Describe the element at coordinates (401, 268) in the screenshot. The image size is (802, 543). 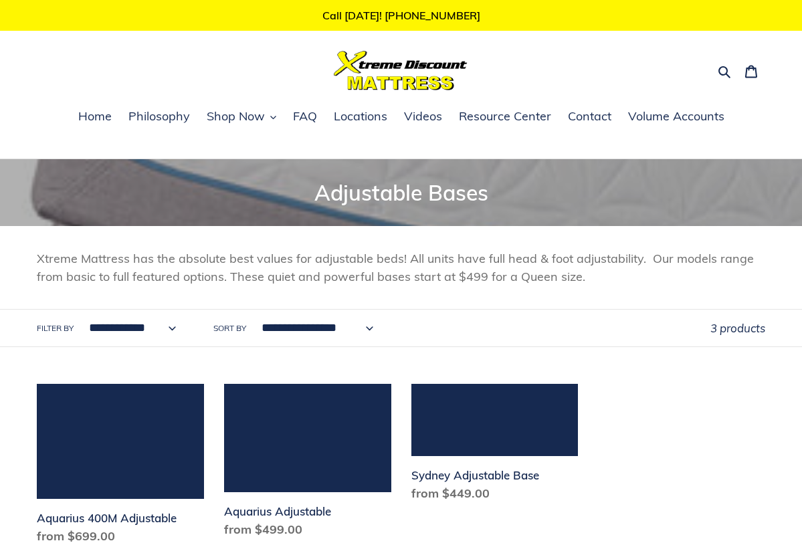
I see `p: Xtreme Mattress has the absolute best values for adjustable beds! All units have full head & foot...` at that location.